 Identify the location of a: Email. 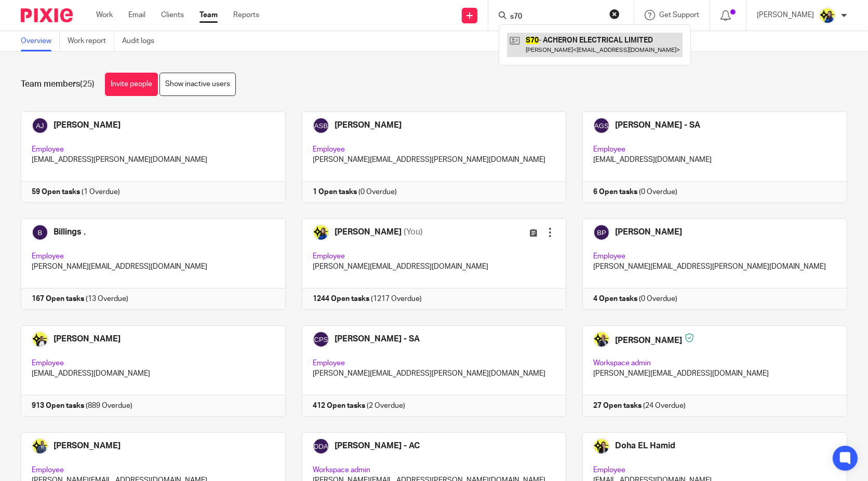
(136, 15).